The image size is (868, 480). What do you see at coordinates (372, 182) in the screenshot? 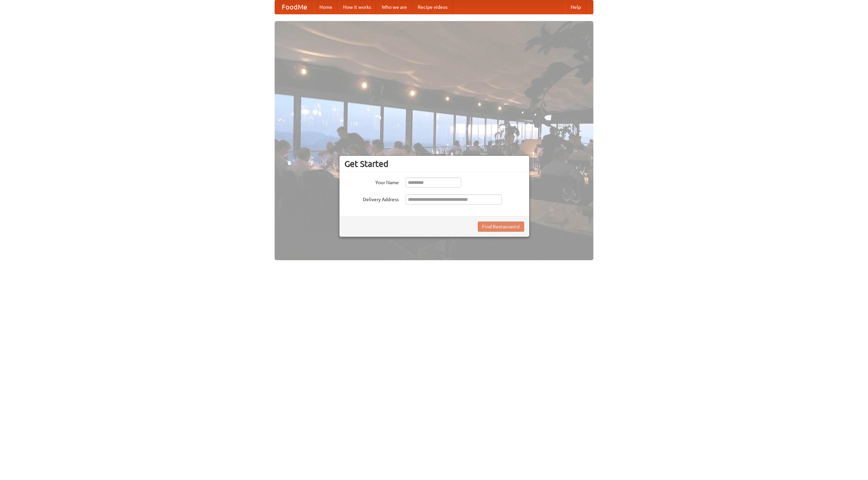
I see `label: Your Name` at bounding box center [372, 182].